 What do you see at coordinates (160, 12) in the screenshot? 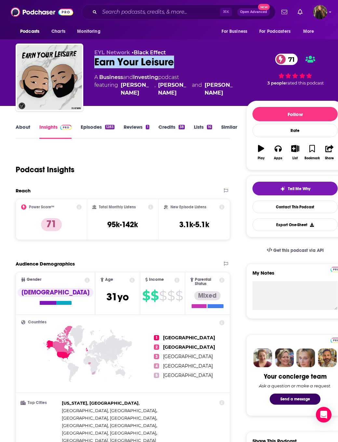
I see `input: Search podcasts, credits, & more...` at bounding box center [160, 12].